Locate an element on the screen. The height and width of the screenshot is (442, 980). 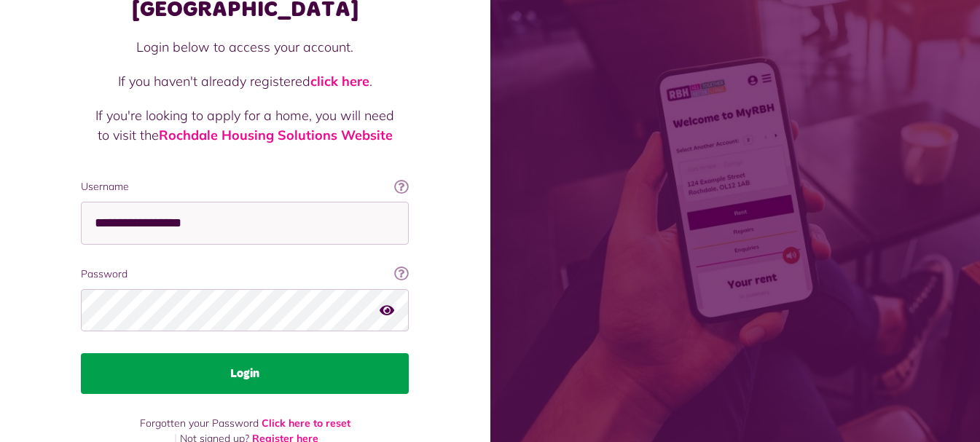
a: Rochdale Housing Solutions Website is located at coordinates (275, 135).